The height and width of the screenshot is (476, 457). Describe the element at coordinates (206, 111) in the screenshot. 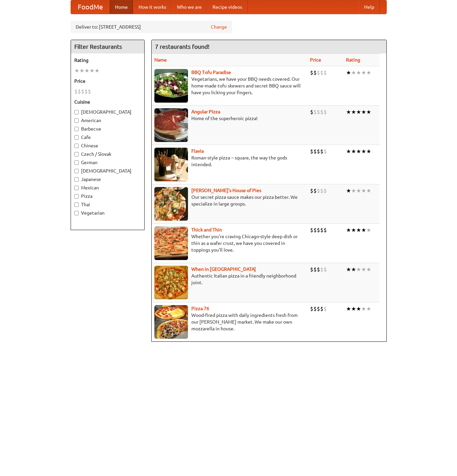

I see `b: Angular Pizza` at that location.